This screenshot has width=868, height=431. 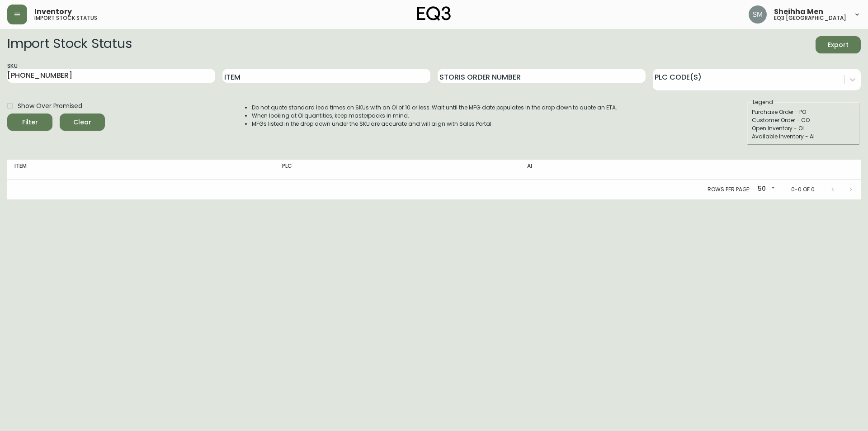 I want to click on th: AI, so click(x=618, y=170).